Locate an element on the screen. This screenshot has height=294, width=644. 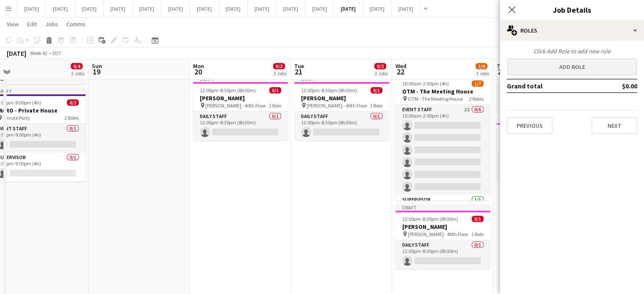
span: 23 is located at coordinates (502, 71).